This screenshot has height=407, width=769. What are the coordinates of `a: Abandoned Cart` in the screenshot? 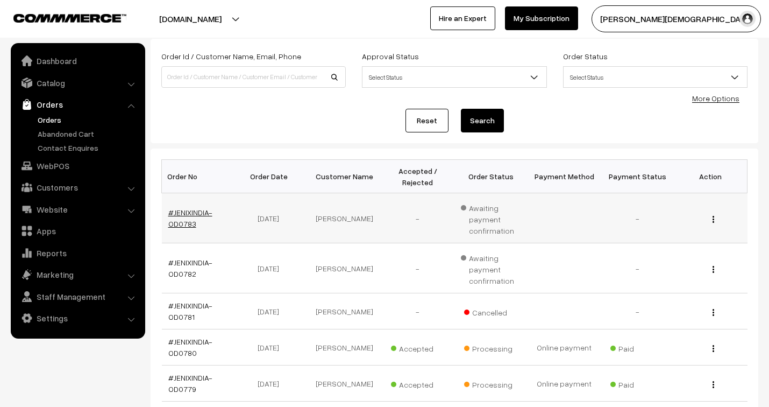 It's located at (88, 133).